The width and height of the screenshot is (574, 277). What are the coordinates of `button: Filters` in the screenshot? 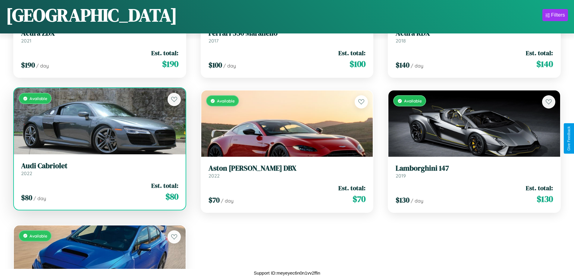 It's located at (555, 15).